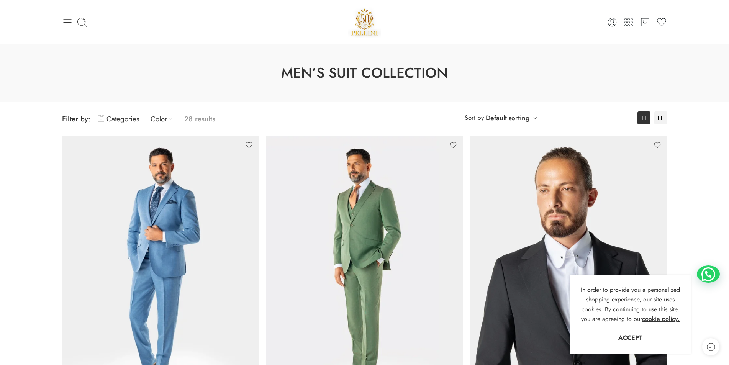 The width and height of the screenshot is (729, 365). Describe the element at coordinates (630, 338) in the screenshot. I see `a: Accept` at that location.